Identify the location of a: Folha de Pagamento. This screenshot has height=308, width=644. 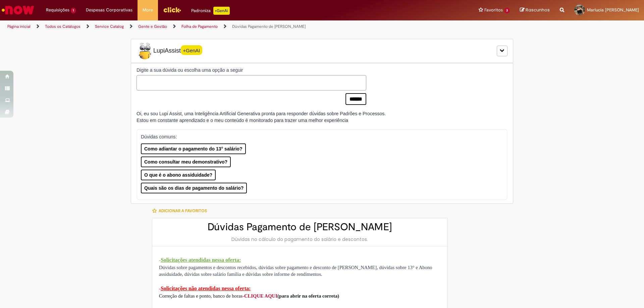
(200, 26).